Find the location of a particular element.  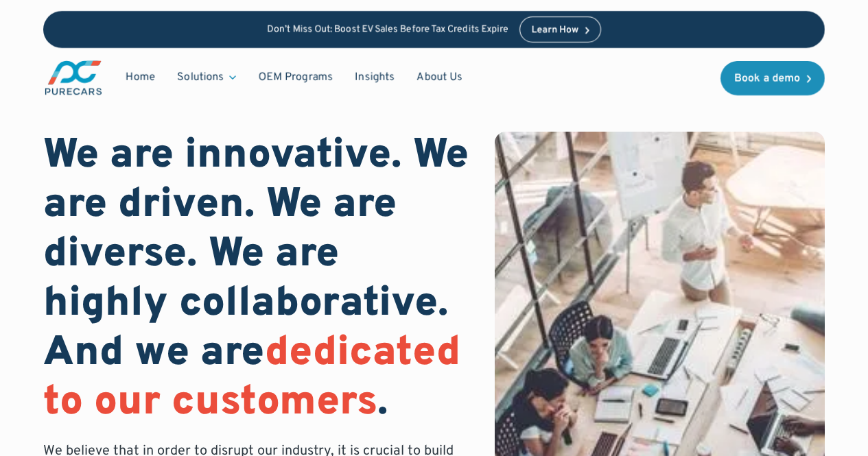

a: main is located at coordinates (73, 78).